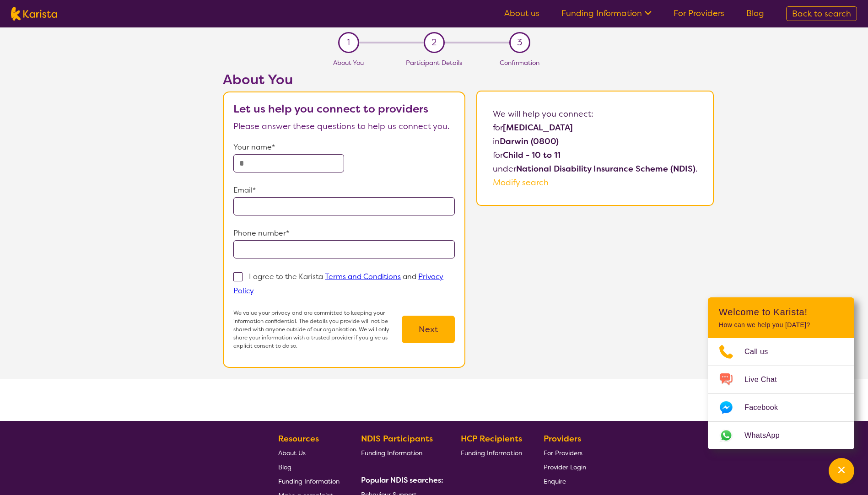 The image size is (868, 495). What do you see at coordinates (344, 127) in the screenshot?
I see `p: Please answer these questions to help us connect you.` at bounding box center [344, 127].